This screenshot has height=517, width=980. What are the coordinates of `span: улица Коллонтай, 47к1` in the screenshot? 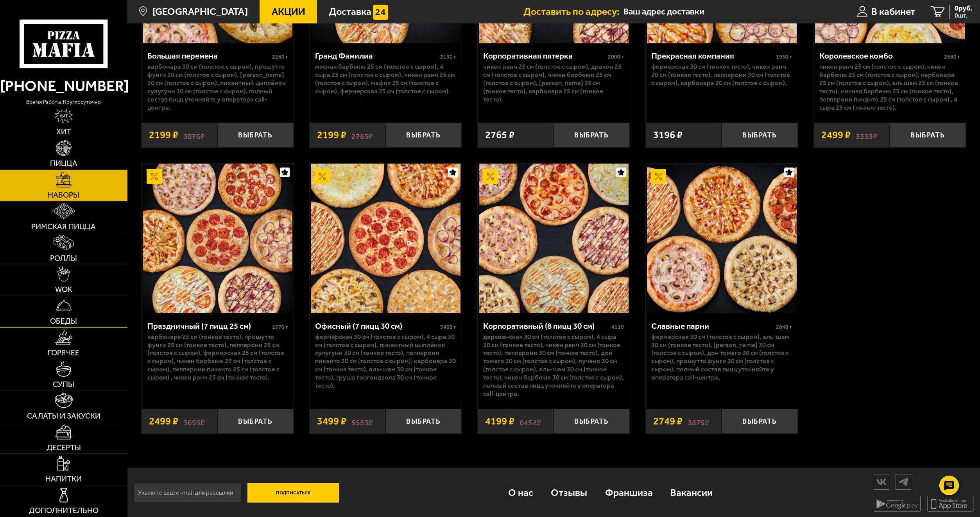 It's located at (721, 12).